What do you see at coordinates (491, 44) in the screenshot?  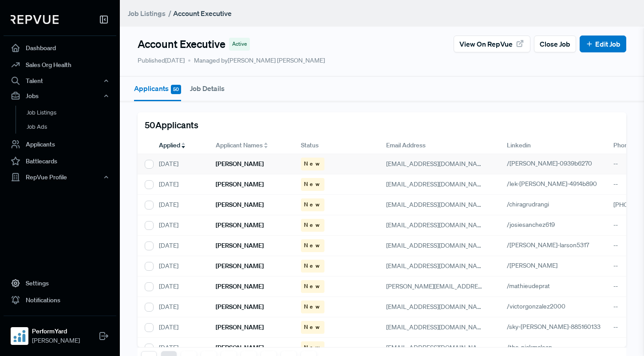 I see `button: View on RepVue` at bounding box center [491, 44].